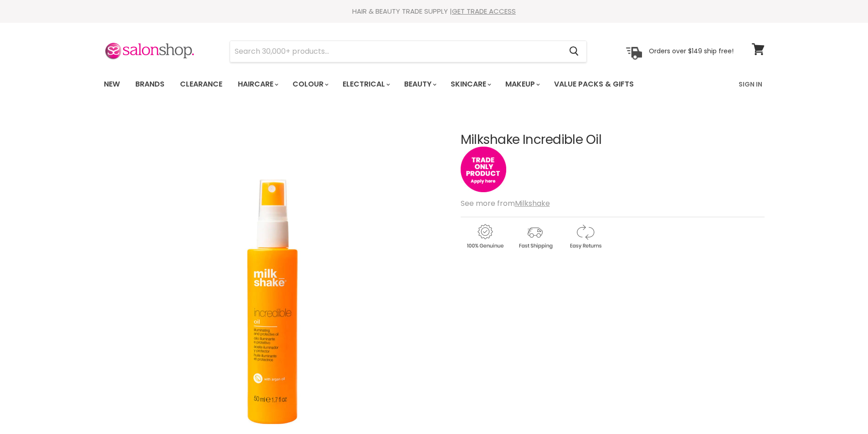  I want to click on span: See more from, so click(506, 203).